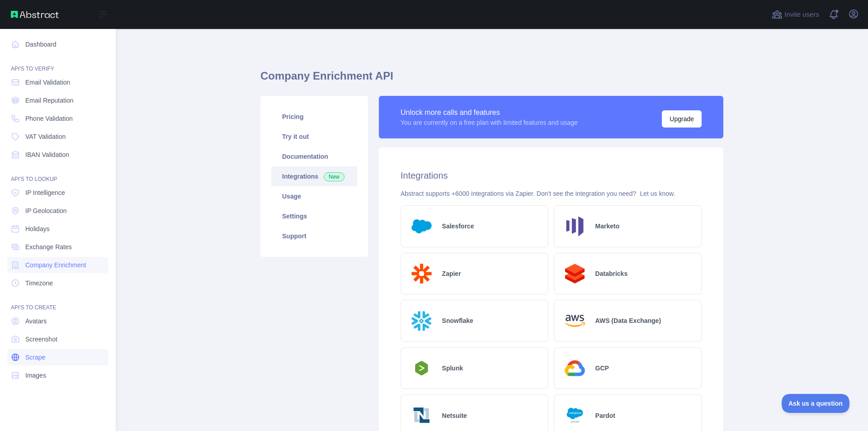  I want to click on span: Email Validation, so click(48, 82).